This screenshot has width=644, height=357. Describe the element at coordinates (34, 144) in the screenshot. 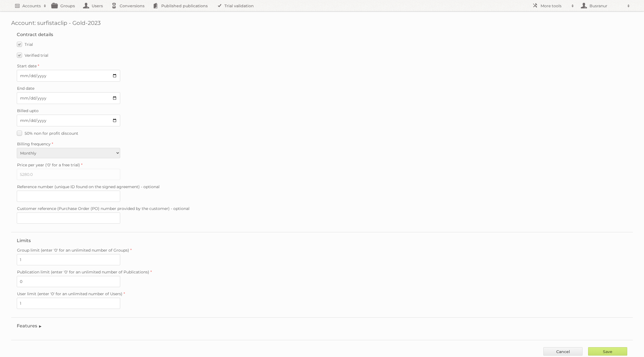

I see `span: Billing frequency` at that location.